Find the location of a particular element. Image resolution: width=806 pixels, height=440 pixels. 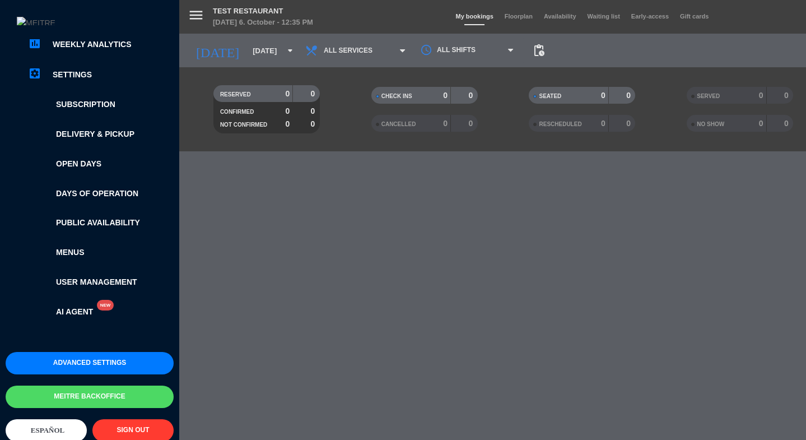

a: Open Days is located at coordinates (101, 164).